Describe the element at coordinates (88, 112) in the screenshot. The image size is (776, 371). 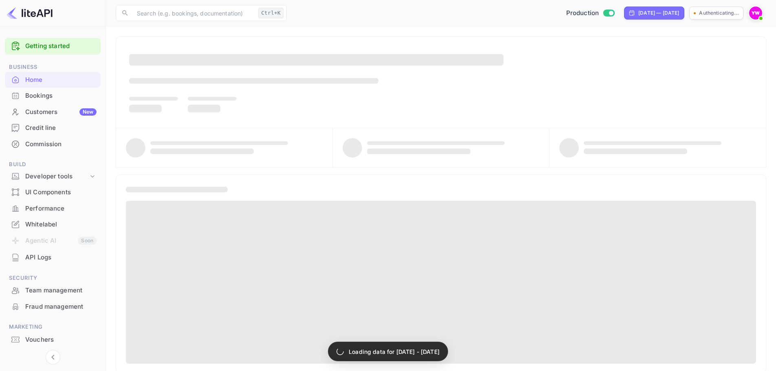
I see `div: New` at that location.